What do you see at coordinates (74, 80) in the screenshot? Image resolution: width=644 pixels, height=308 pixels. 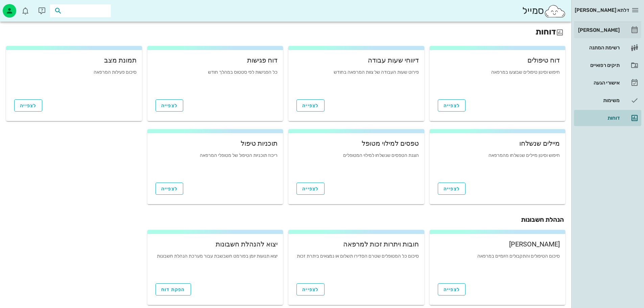 I see `div: סיכום פעילות המרפאה` at bounding box center [74, 80].